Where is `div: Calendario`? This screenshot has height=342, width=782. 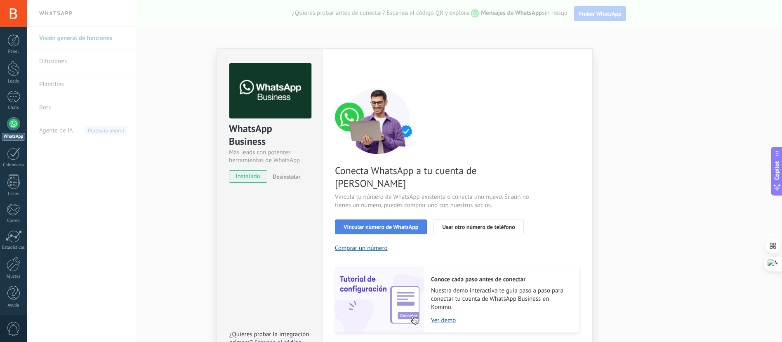 div: Calendario is located at coordinates (14, 165).